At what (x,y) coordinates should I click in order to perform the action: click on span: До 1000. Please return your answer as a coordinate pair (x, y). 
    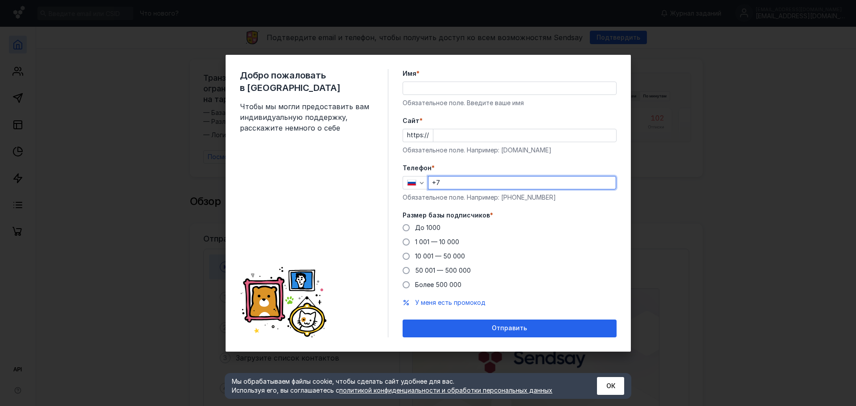
    Looking at the image, I should click on (427, 227).